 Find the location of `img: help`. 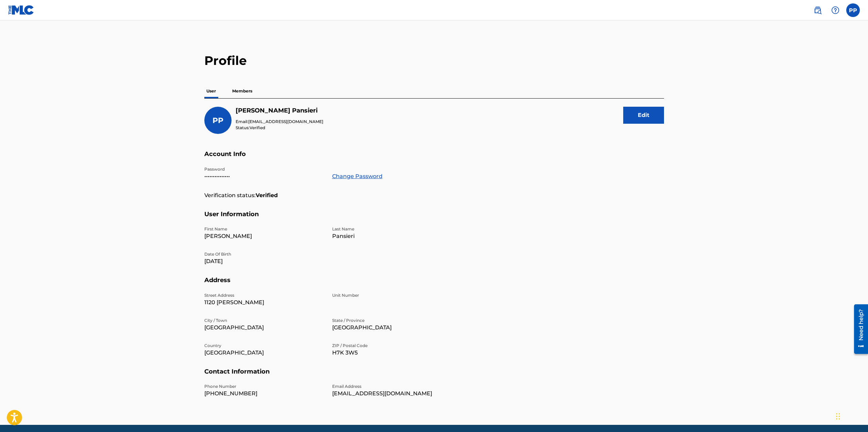

img: help is located at coordinates (836, 10).